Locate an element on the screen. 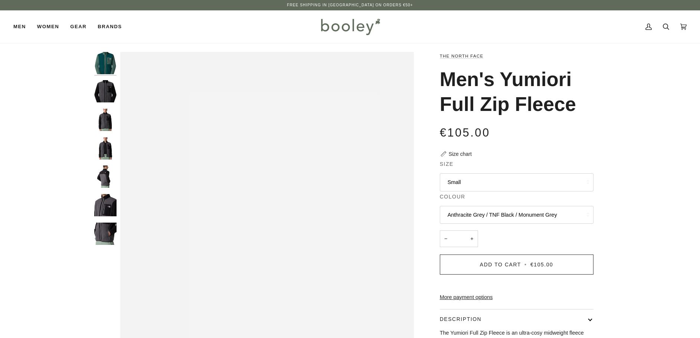  a: Men is located at coordinates (22, 27).